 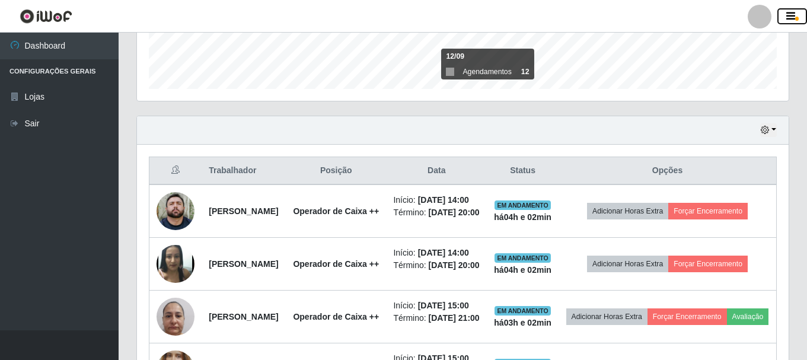 What do you see at coordinates (667, 171) in the screenshot?
I see `th: Opções` at bounding box center [667, 171].